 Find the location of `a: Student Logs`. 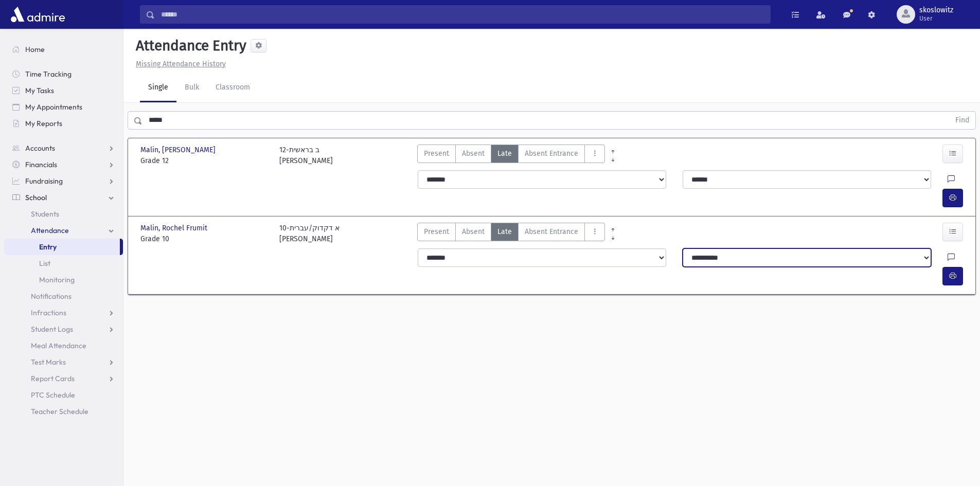

a: Student Logs is located at coordinates (63, 329).